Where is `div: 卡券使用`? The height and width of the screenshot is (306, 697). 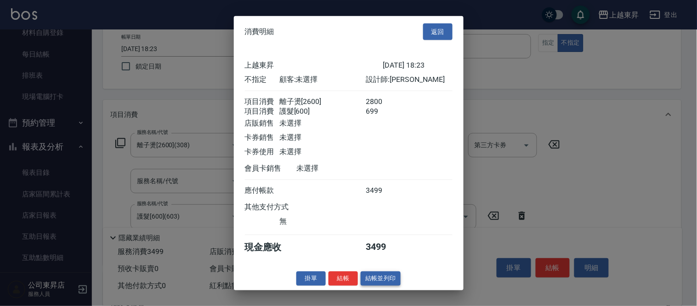
div: 卡券使用 is located at coordinates (262, 152).